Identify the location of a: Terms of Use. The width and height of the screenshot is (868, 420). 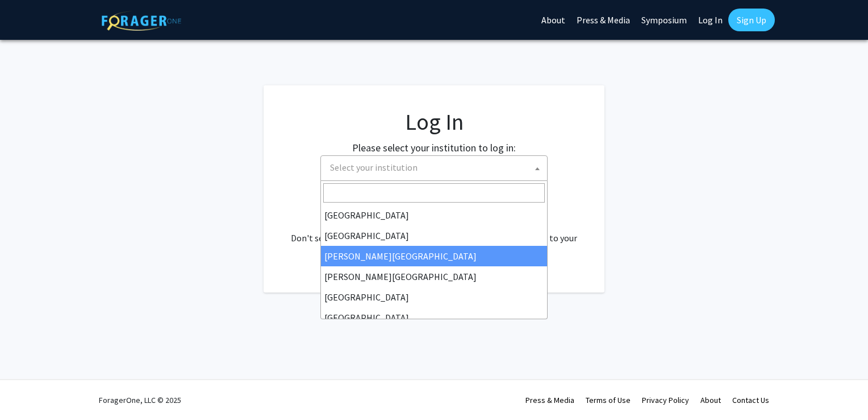
(608, 400).